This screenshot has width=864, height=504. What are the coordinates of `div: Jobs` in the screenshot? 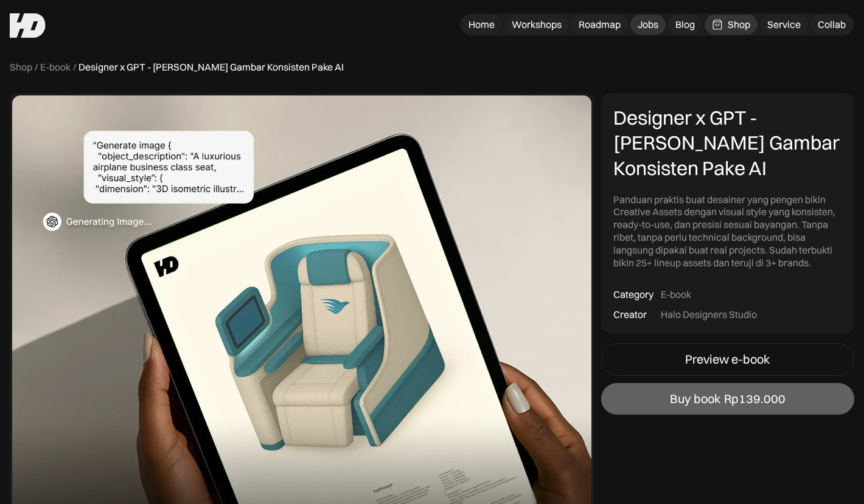 It's located at (648, 25).